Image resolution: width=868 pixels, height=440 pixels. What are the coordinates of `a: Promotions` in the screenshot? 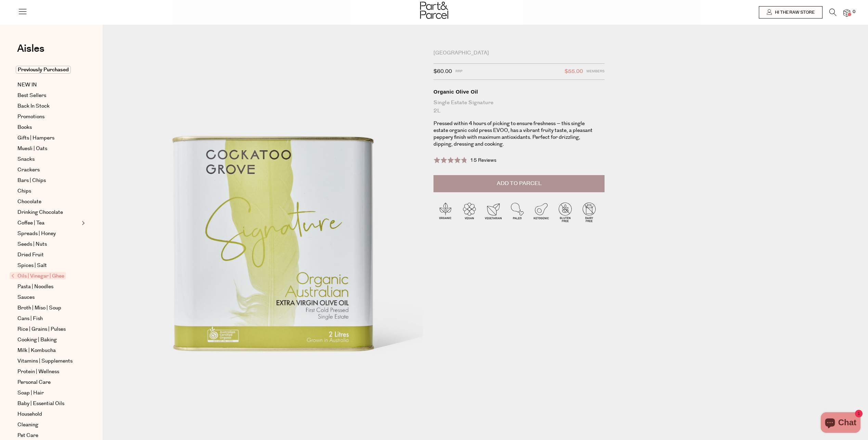 It's located at (48, 117).